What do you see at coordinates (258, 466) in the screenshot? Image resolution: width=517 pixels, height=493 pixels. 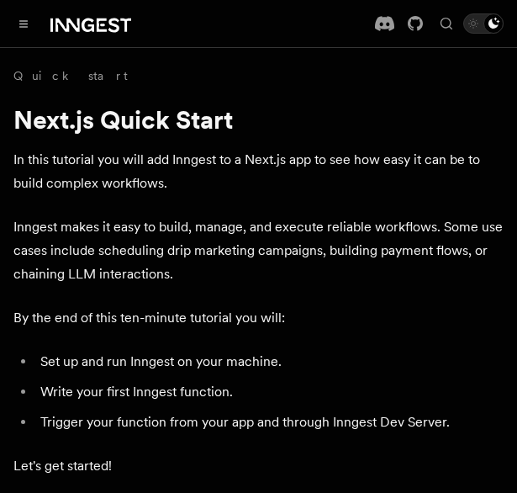 I see `p: Let's get started!` at bounding box center [258, 466].